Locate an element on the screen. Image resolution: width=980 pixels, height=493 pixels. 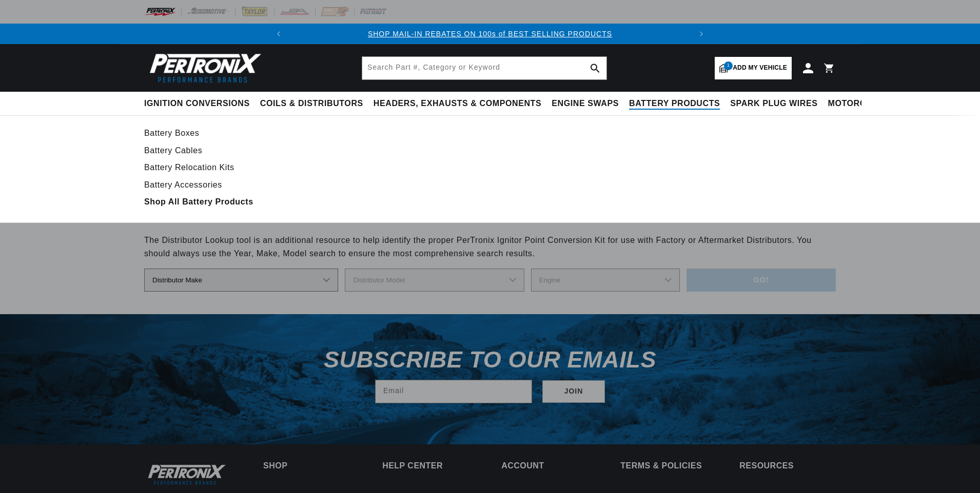
summary: Motorcycle is located at coordinates (858, 103).